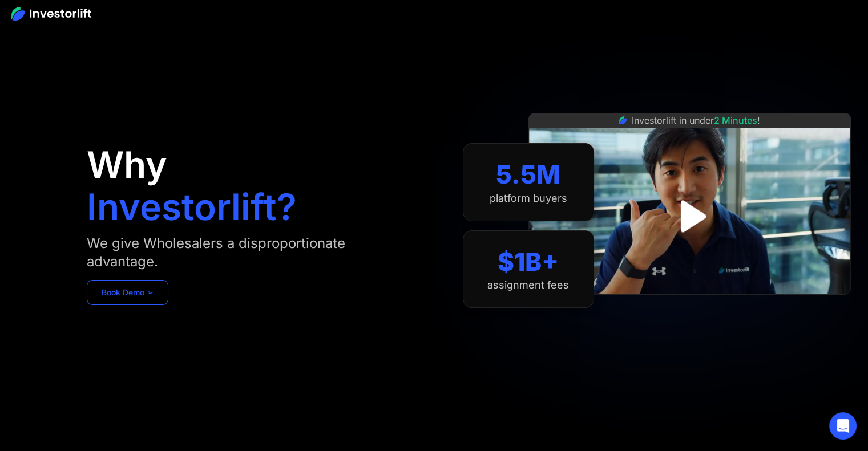  Describe the element at coordinates (528, 198) in the screenshot. I see `div: platform buyers` at that location.